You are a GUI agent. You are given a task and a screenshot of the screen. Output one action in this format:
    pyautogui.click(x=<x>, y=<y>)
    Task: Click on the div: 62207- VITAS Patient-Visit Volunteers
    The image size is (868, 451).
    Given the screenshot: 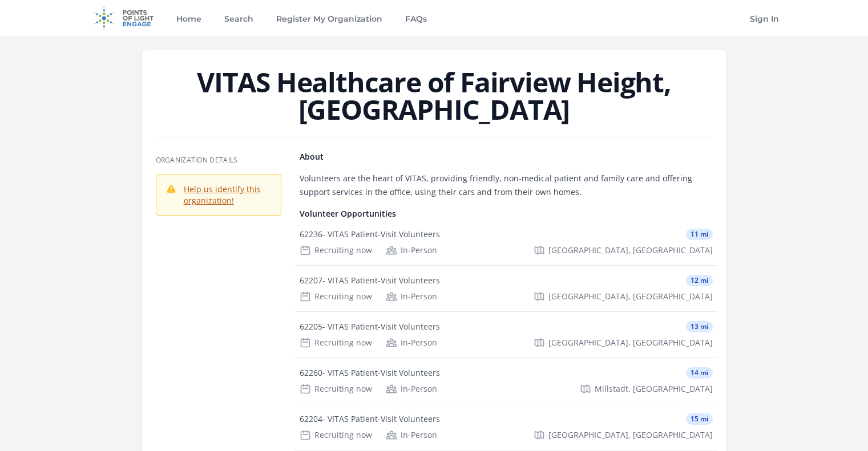 What is the action you would take?
    pyautogui.click(x=370, y=281)
    